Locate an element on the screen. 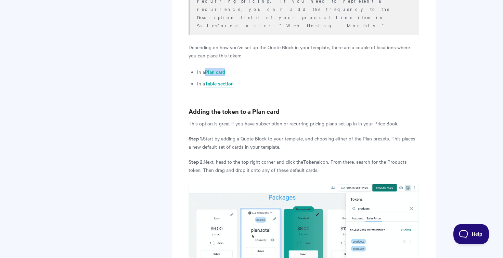 This screenshot has width=503, height=258. strong: Tokens is located at coordinates (311, 162).